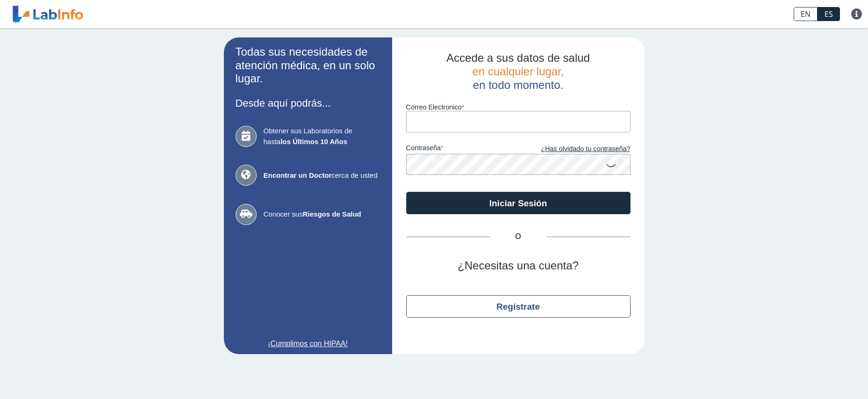 The height and width of the screenshot is (399, 868). Describe the element at coordinates (462, 149) in the screenshot. I see `label: contraseña` at that location.